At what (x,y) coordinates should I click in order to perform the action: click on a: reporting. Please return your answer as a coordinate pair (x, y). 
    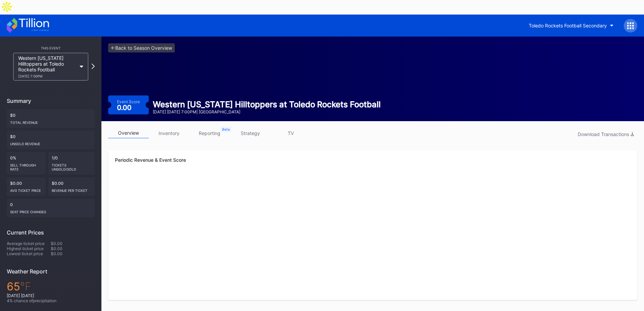
    Looking at the image, I should click on (210, 133).